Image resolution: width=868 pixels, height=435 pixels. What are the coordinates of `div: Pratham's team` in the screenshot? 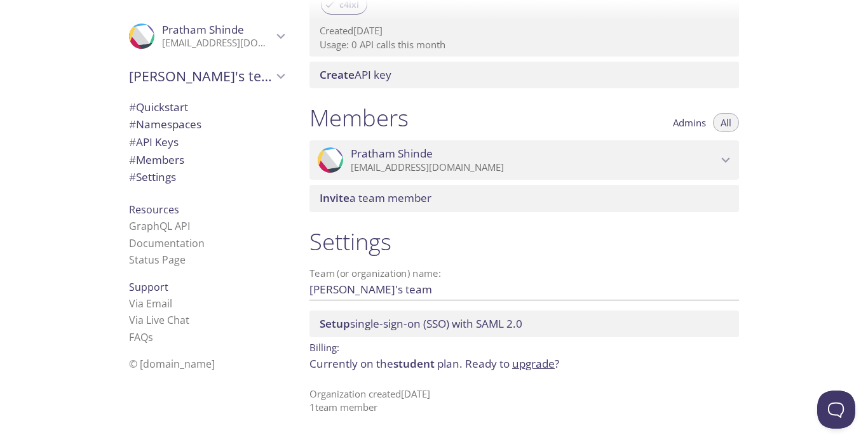 It's located at (207, 76).